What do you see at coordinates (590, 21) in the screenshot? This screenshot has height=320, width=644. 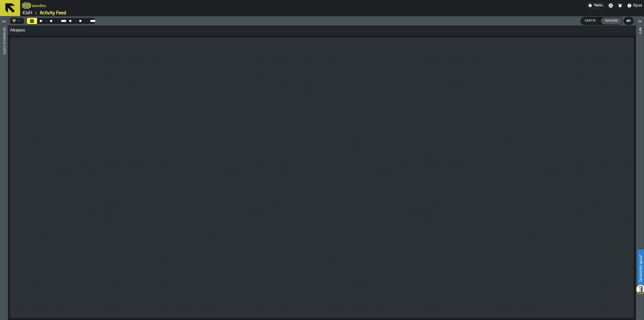 I see `div: Kartta` at bounding box center [590, 21].